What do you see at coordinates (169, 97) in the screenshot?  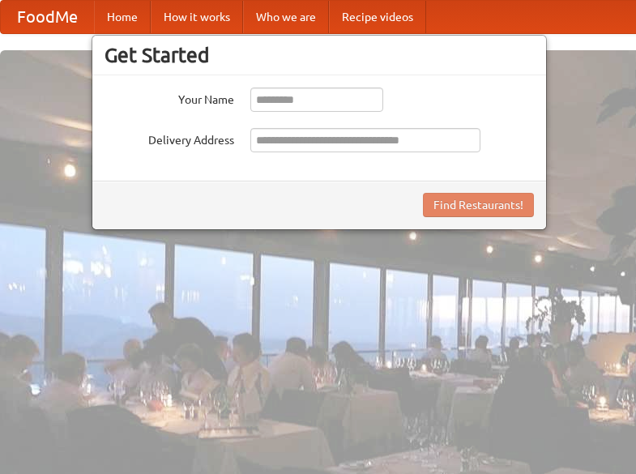 I see `label: Your Name` at bounding box center [169, 97].